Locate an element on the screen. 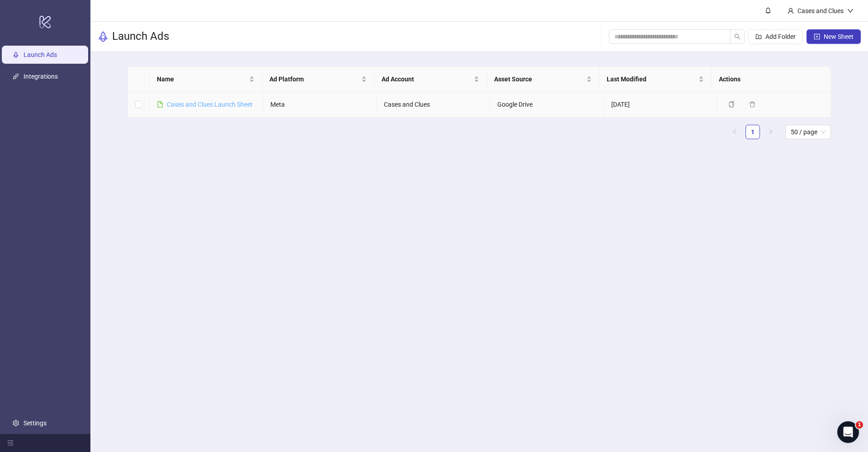 This screenshot has width=868, height=452. span: plus-square is located at coordinates (817, 37).